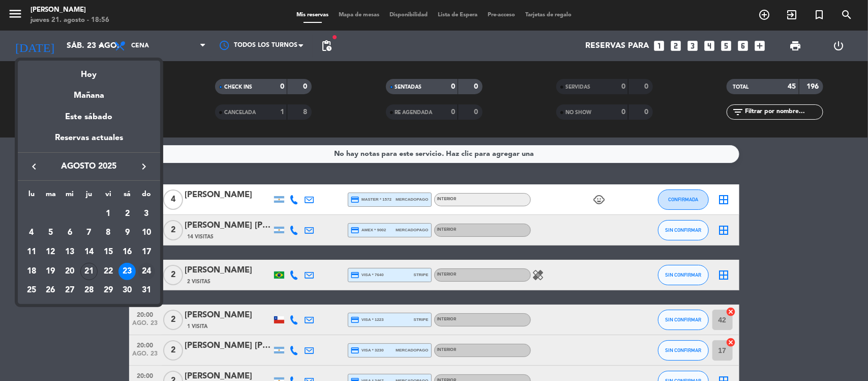  What do you see at coordinates (31, 252) in the screenshot?
I see `div: 11` at bounding box center [31, 252].